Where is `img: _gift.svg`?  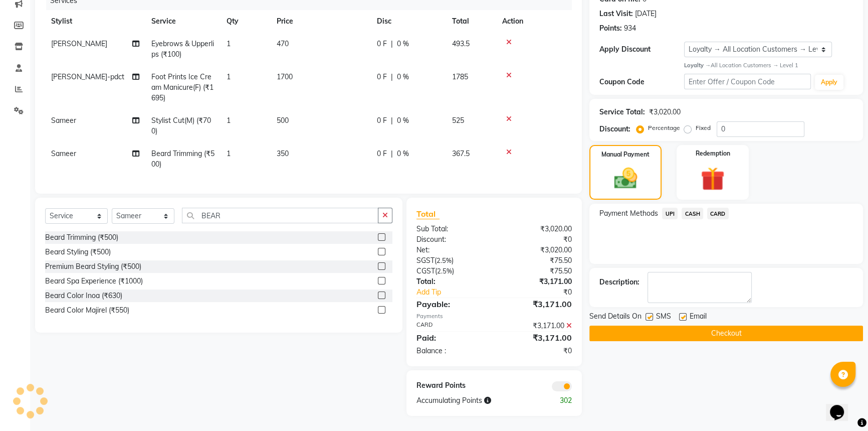 img: _gift.svg is located at coordinates (713, 179).